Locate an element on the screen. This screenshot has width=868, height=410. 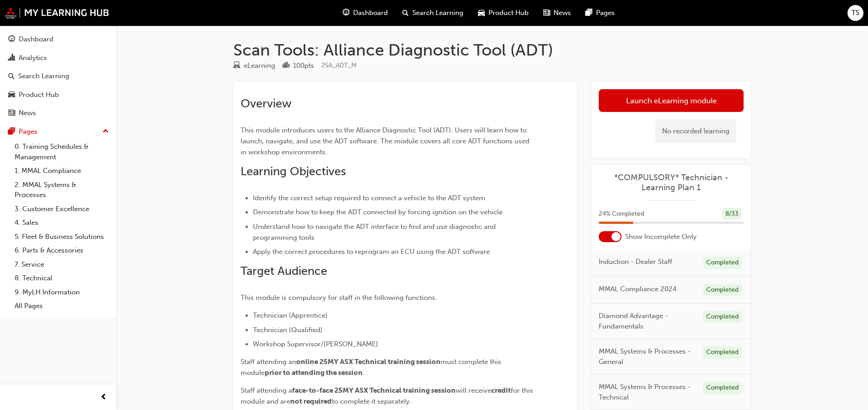
a: Analytics is located at coordinates (58, 58).